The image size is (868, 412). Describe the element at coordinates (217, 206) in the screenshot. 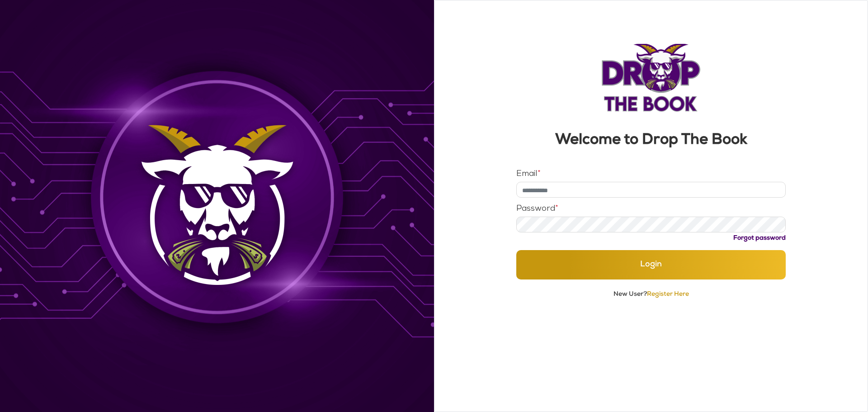

I see `img: Background Image` at that location.